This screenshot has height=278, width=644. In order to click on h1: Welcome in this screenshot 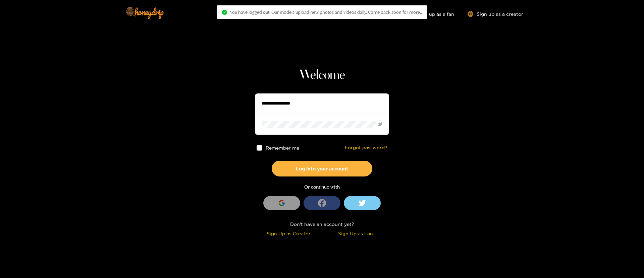, I will do `click(322, 75)`.